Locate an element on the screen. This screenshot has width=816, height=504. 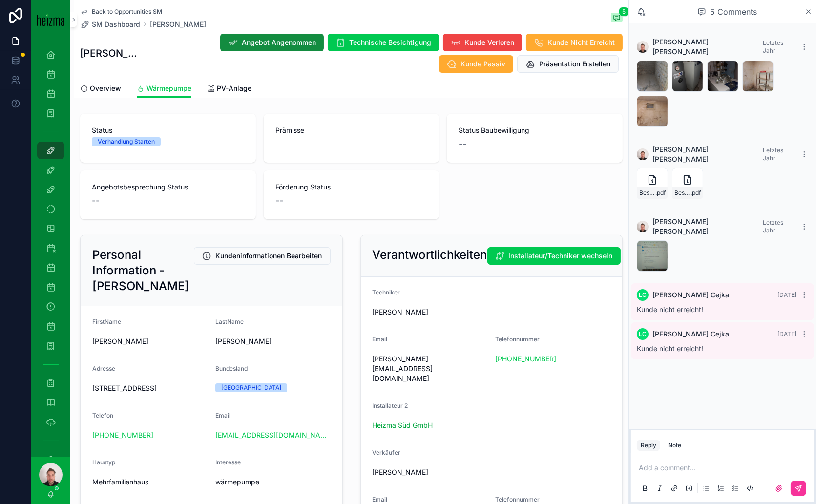
button: Installateur/Techniker wechseln is located at coordinates (554, 255).